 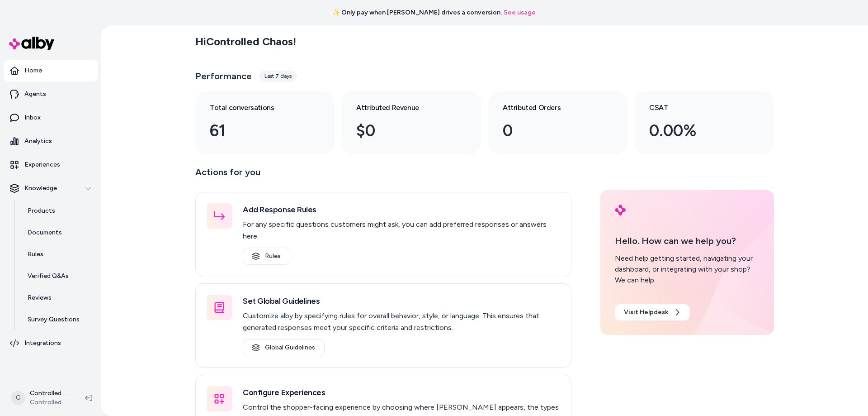 I want to click on p: Products, so click(x=41, y=211).